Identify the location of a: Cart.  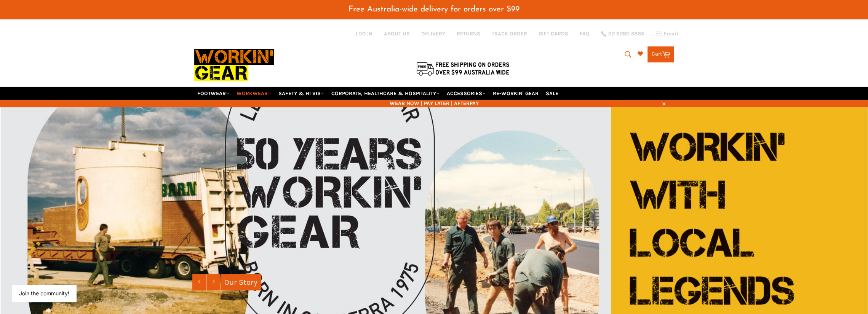
(661, 54).